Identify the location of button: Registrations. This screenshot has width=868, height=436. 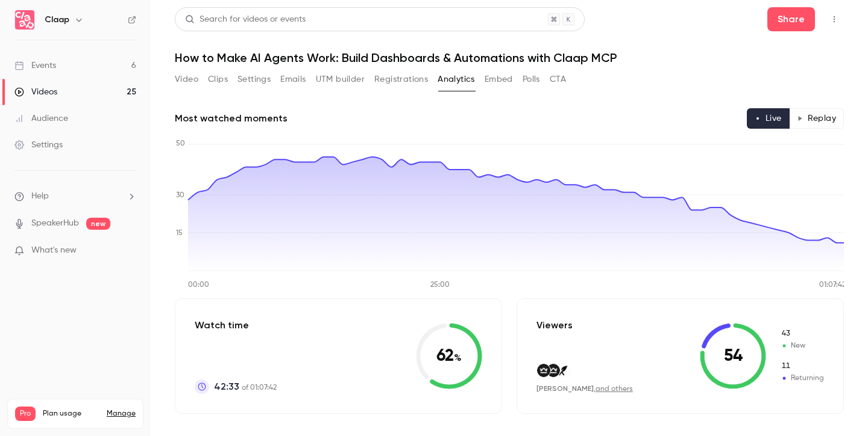
(400, 80).